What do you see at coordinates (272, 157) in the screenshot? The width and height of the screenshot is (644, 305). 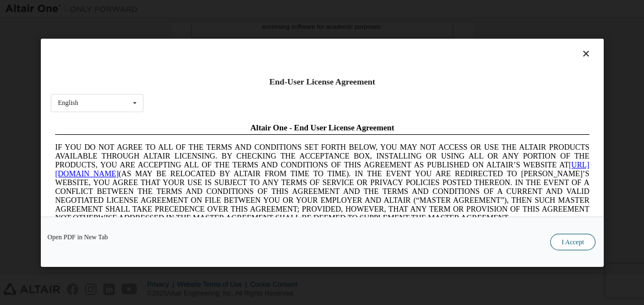 I see `span: Lore Ipsumd Sit Ame Cons Adipisc Elitseddo (“Eiusmodte”) in utlabor Etdolo Magnaaliqua Eni. (“Adm...` at bounding box center [272, 157].